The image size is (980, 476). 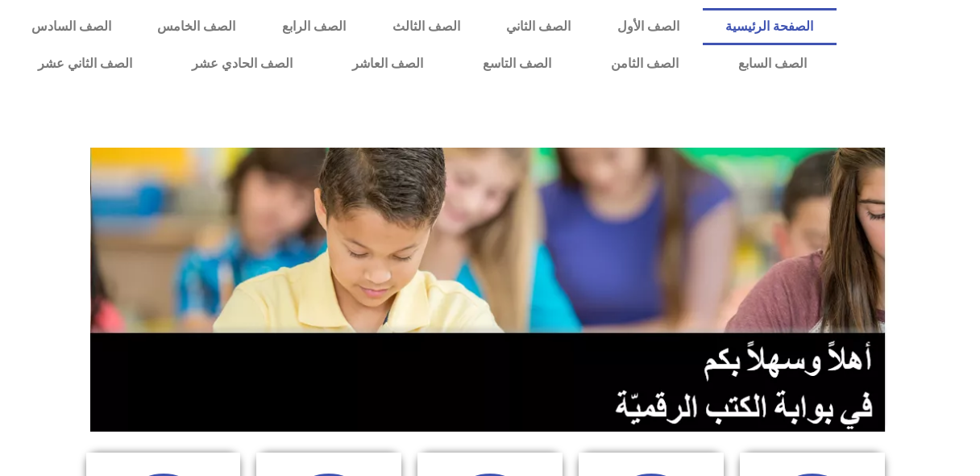 I want to click on a: الصف الخامس, so click(x=197, y=26).